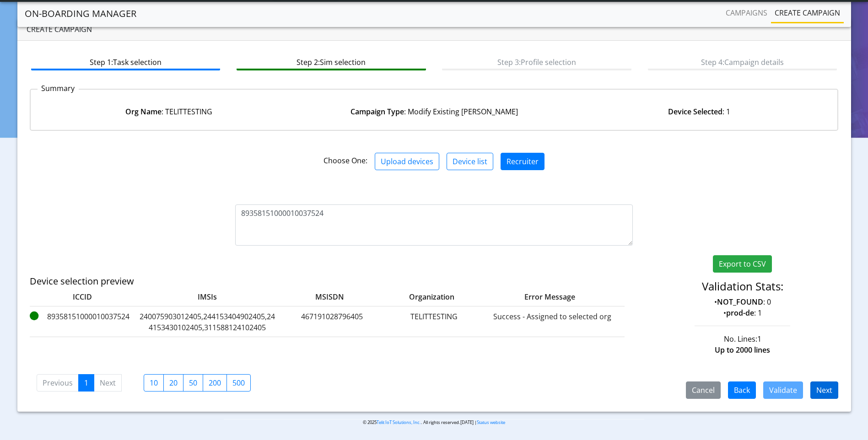 Image resolution: width=868 pixels, height=440 pixels. I want to click on label: 240075903012405,244153404902405,244153430102405,311588124102405, so click(208, 322).